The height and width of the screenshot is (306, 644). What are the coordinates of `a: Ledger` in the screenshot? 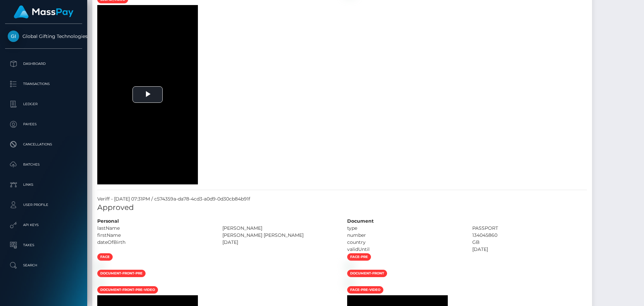 It's located at (44, 104).